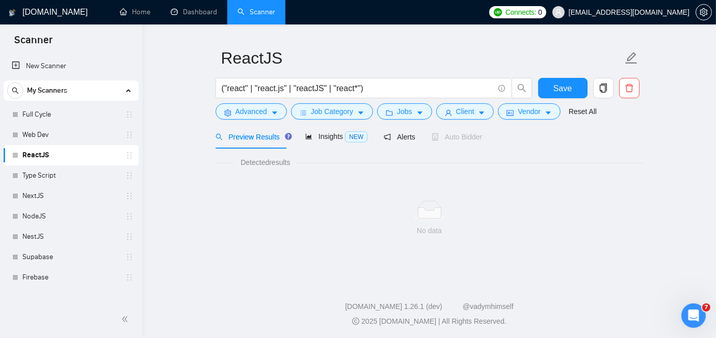 Image resolution: width=716 pixels, height=338 pixels. I want to click on span: Vendor, so click(529, 112).